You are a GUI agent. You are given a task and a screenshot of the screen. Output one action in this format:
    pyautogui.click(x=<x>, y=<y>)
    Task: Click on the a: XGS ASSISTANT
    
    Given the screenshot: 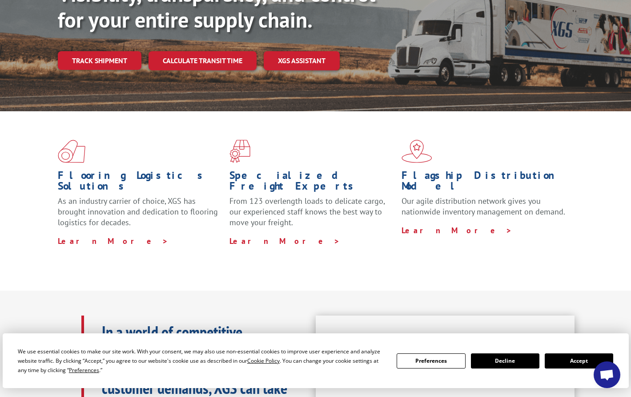 What is the action you would take?
    pyautogui.click(x=301, y=60)
    